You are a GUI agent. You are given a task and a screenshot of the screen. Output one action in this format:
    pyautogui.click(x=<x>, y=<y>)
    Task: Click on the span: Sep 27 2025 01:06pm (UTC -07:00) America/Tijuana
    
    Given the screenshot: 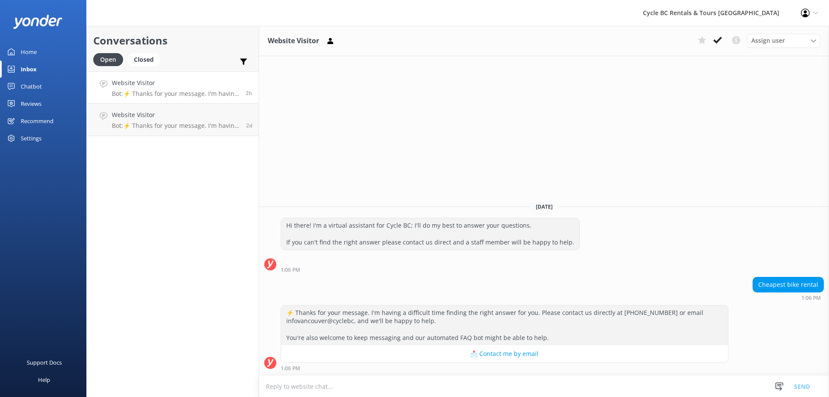 What is the action you would take?
    pyautogui.click(x=249, y=93)
    